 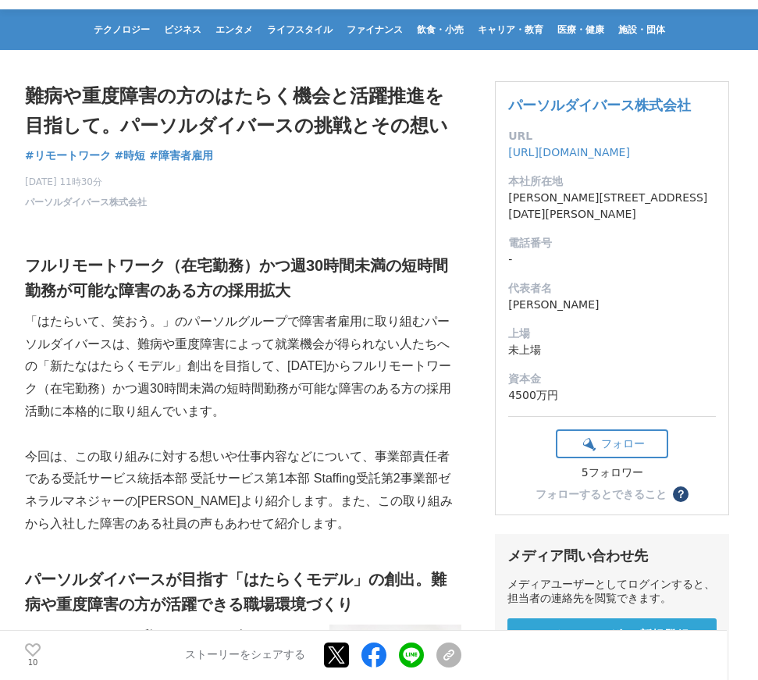 What do you see at coordinates (511, 30) in the screenshot?
I see `a: キャリア・教育` at bounding box center [511, 30].